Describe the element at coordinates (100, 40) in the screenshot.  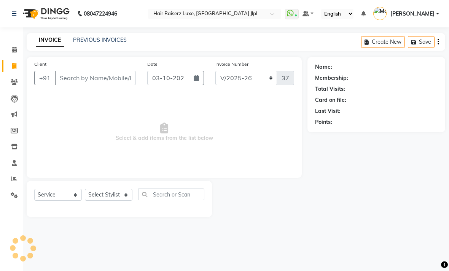
I see `a: PREVIOUS INVOICES` at that location.